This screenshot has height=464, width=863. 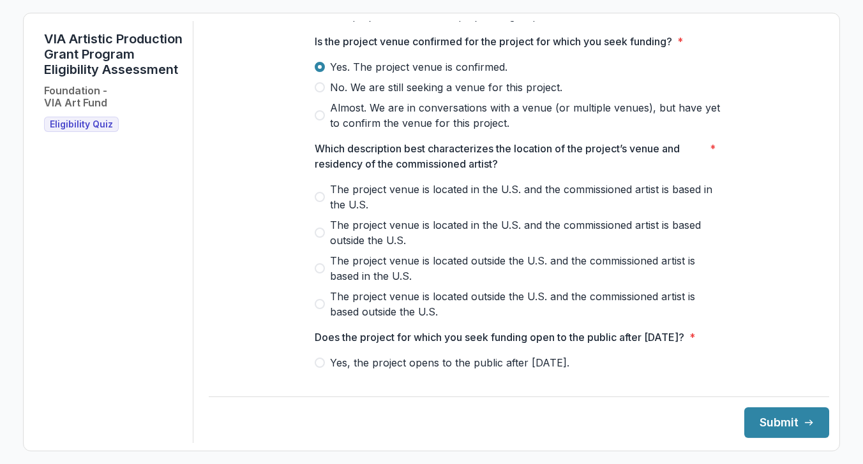 What do you see at coordinates (526, 115) in the screenshot?
I see `span: Almost. We are in conversations with a venue (or multiple venues), but have yet to confirm the ve...` at bounding box center [526, 115].